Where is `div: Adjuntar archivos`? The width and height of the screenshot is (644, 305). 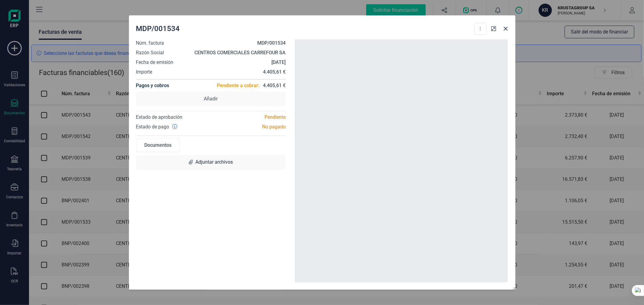
div: Adjuntar archivos is located at coordinates (211, 162).